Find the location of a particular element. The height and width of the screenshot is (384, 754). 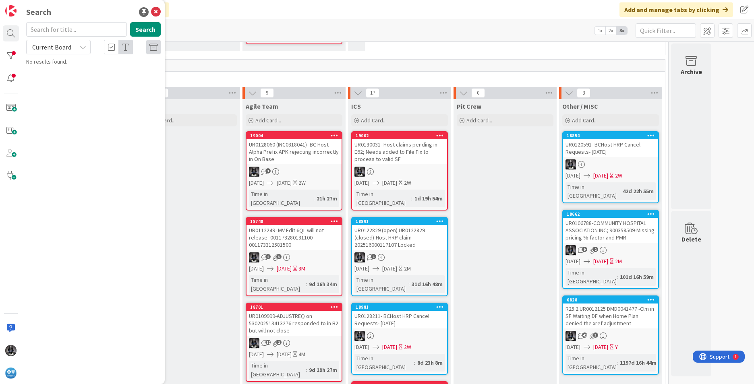

img: avatar is located at coordinates (11, 374).